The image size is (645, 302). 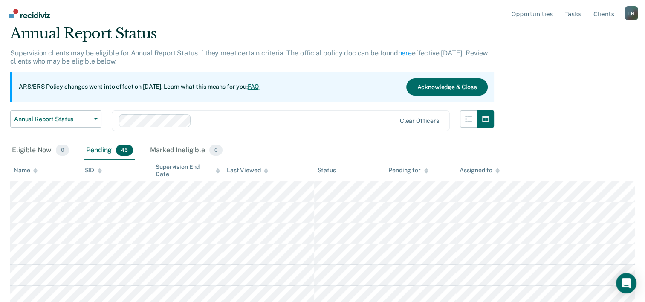 I want to click on div: Eligible Now0, so click(x=41, y=151).